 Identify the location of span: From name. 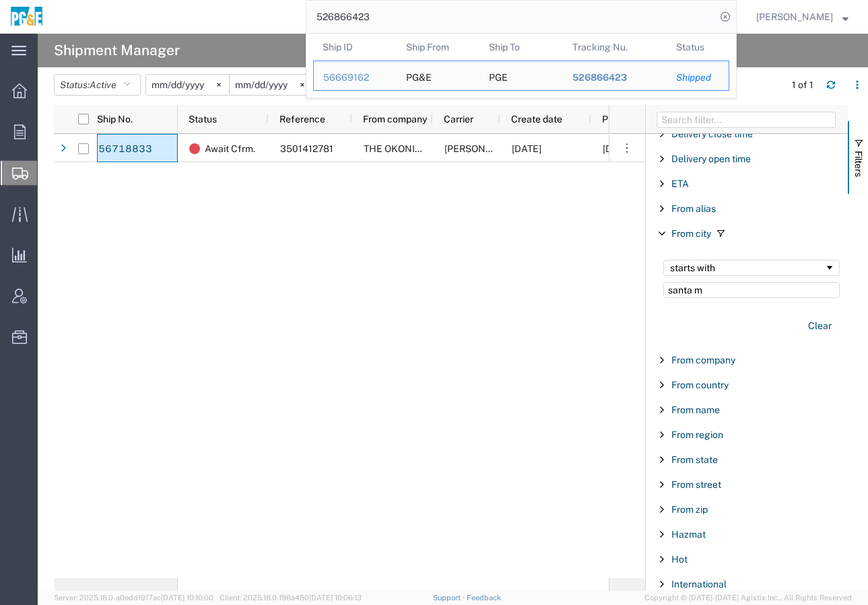
(696, 410).